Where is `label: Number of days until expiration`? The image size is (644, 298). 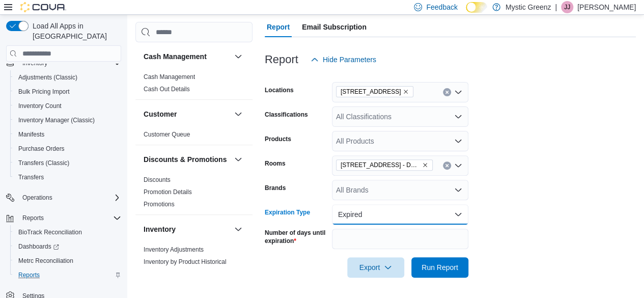 label: Number of days until expiration is located at coordinates (296, 237).